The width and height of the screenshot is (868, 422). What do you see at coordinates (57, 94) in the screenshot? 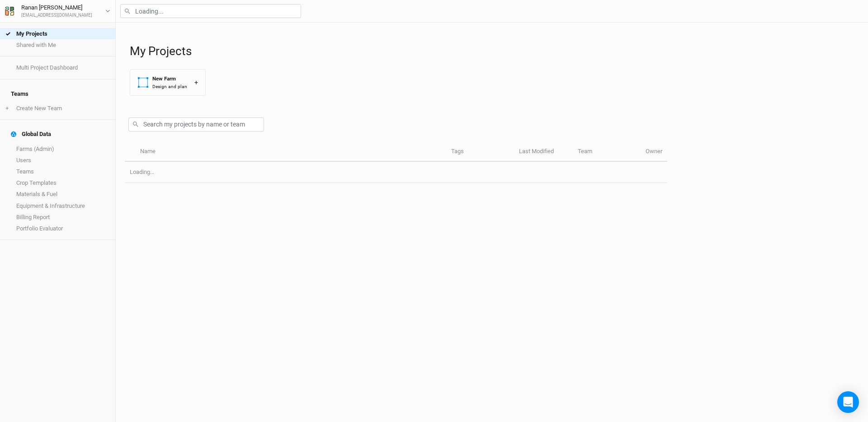
I see `h4: Teams` at bounding box center [57, 94].